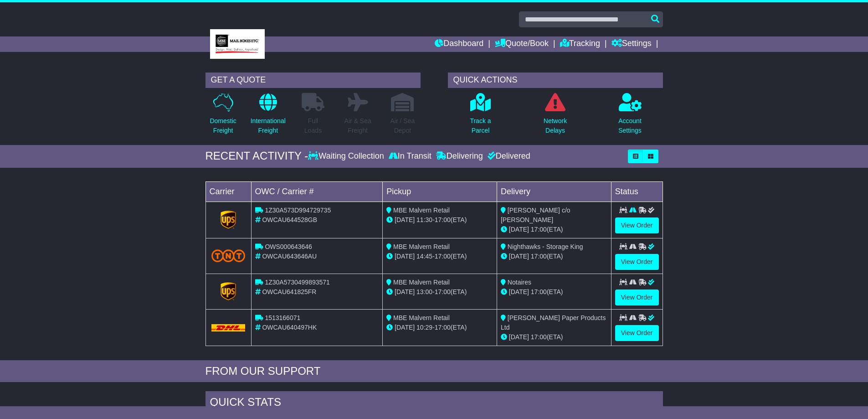  Describe the element at coordinates (630, 116) in the screenshot. I see `a: AccountSettings` at that location.